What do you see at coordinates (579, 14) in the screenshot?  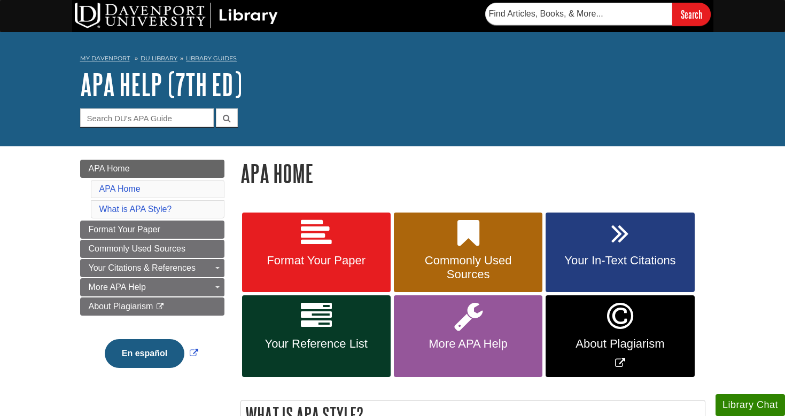 I see `input: Find Articles, Books, & More...` at bounding box center [579, 14].